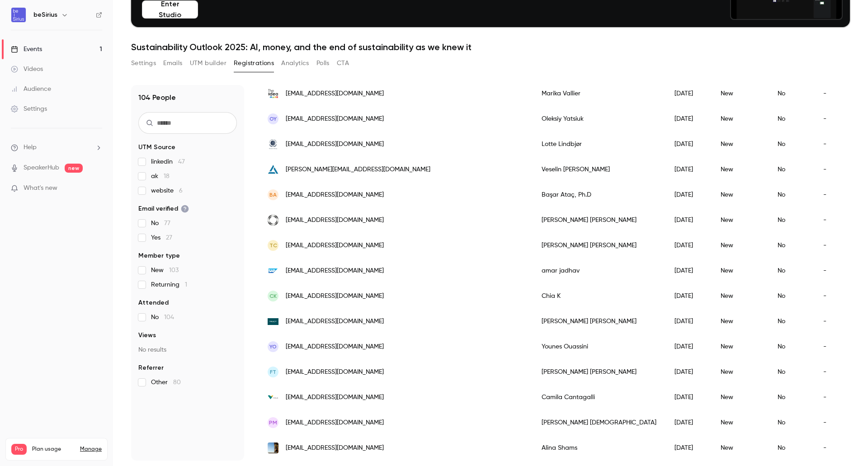 This screenshot has height=466, width=868. I want to click on img: aurubis.com, so click(273, 169).